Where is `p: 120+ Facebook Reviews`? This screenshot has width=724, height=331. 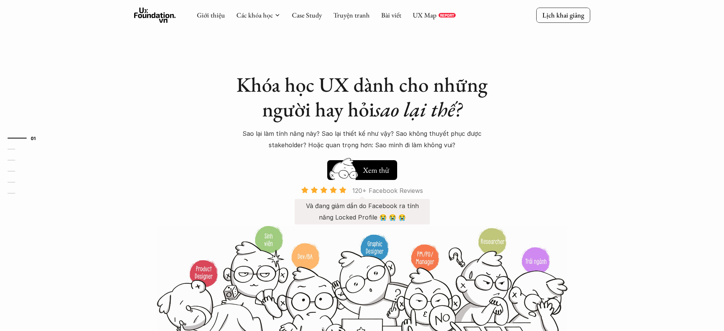 p: 120+ Facebook Reviews is located at coordinates (388, 191).